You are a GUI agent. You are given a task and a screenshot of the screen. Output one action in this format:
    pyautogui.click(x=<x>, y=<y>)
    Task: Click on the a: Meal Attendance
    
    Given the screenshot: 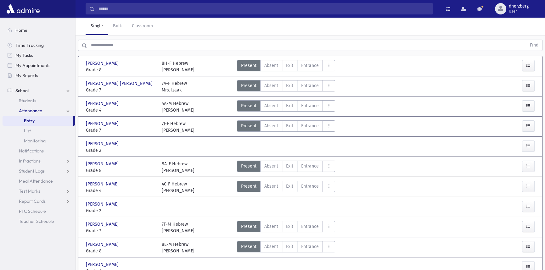 What is the action you would take?
    pyautogui.click(x=39, y=181)
    